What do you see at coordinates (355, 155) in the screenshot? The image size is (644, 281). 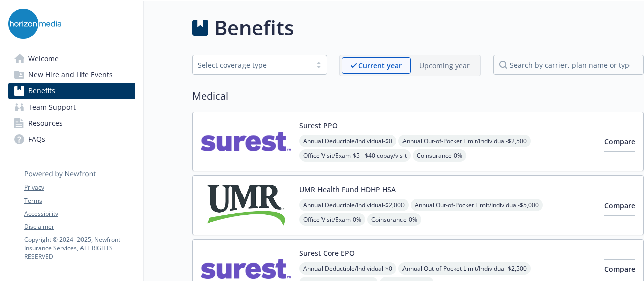 I see `span: Office Visit/Exam - $5 - $40 copay/visit` at bounding box center [355, 155].